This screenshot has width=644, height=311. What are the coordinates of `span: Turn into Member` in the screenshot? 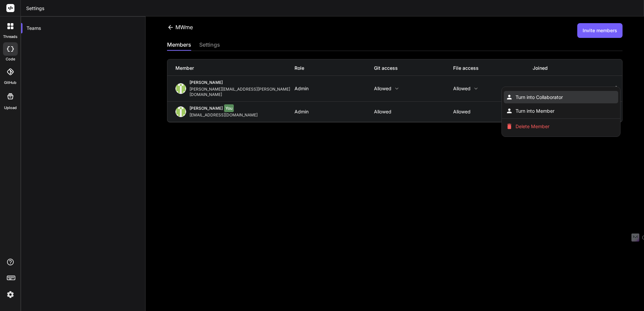 It's located at (535, 111).